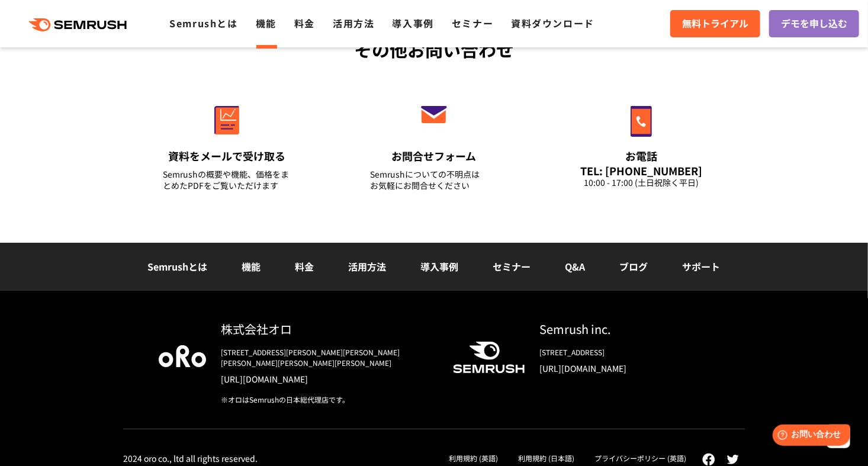 This screenshot has height=466, width=868. Describe the element at coordinates (576, 266) in the screenshot. I see `a: Q&A` at that location.